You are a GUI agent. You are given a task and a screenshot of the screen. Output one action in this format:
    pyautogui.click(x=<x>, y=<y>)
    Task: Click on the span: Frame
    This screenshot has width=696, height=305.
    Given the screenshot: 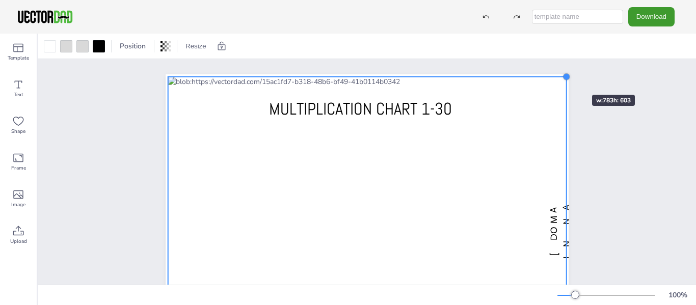 What is the action you would take?
    pyautogui.click(x=18, y=168)
    